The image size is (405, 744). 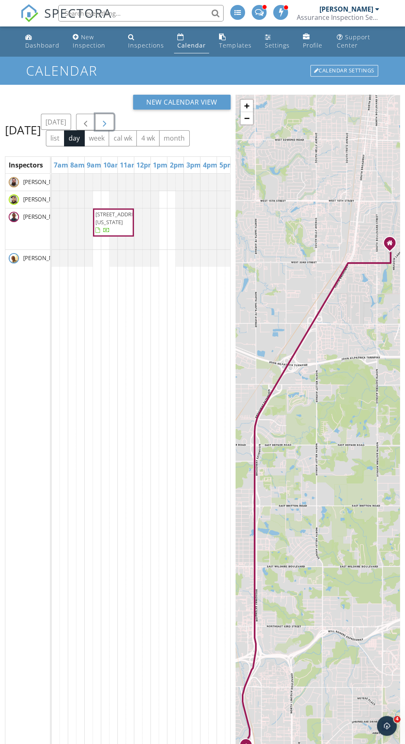 What do you see at coordinates (192, 41) in the screenshot?
I see `a: Calendar` at bounding box center [192, 41].